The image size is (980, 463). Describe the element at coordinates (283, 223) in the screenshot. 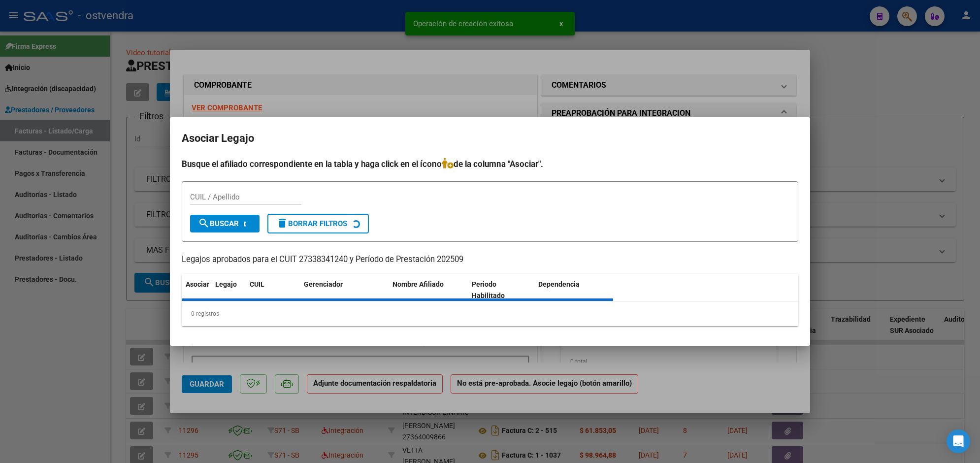

I see `mat-icon: delete` at that location.